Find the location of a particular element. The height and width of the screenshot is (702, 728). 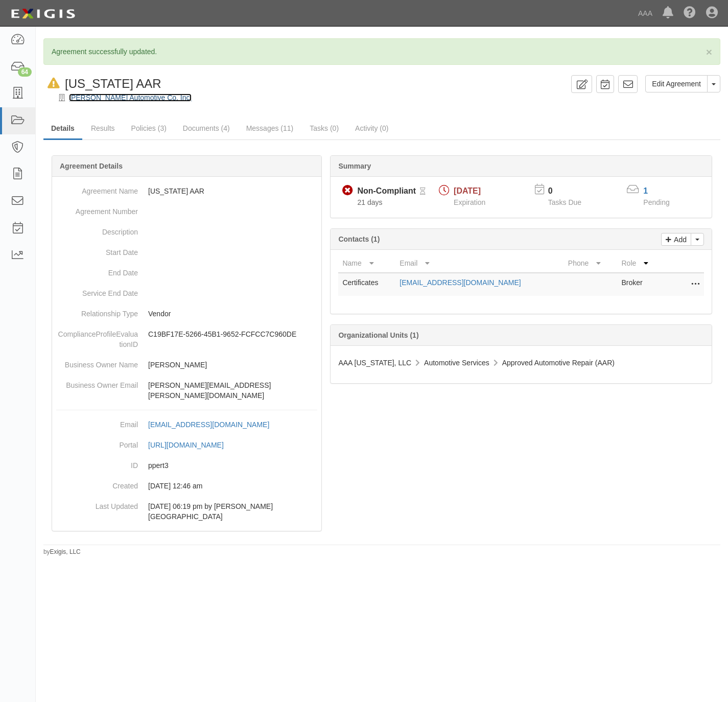

a: Details is located at coordinates (62, 129).